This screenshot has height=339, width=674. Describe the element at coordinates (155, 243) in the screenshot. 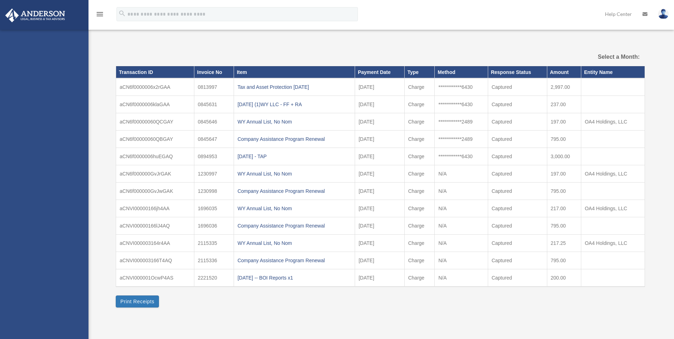

I see `td: aCNVI000003164r4AA` at that location.